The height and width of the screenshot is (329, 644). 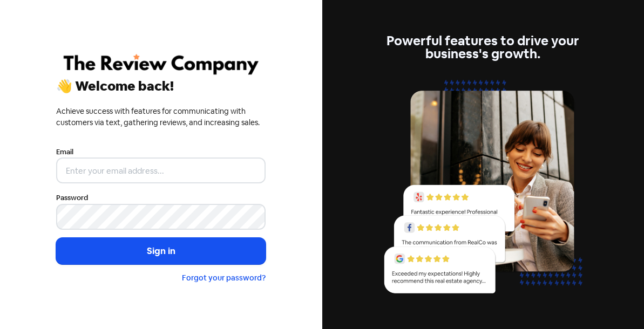 I want to click on input: Enter your email address..., so click(x=161, y=170).